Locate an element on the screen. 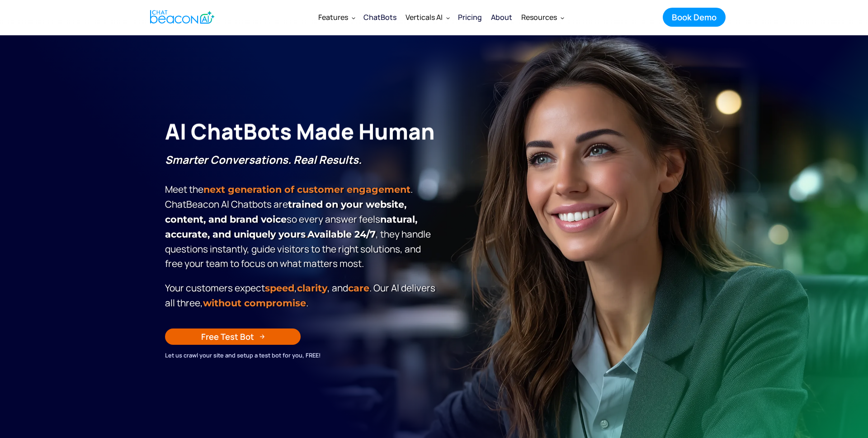 Image resolution: width=868 pixels, height=438 pixels. strong: Available 24/7 is located at coordinates (341, 234).